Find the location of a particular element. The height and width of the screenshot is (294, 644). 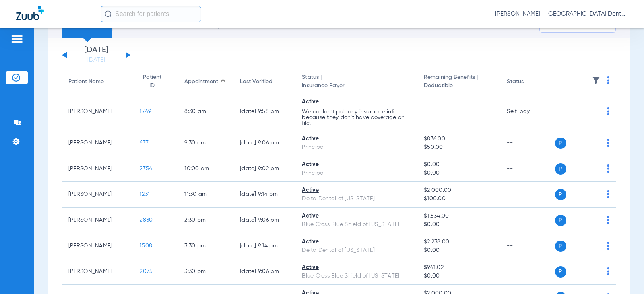

span: Insurance Payer is located at coordinates (356, 85).